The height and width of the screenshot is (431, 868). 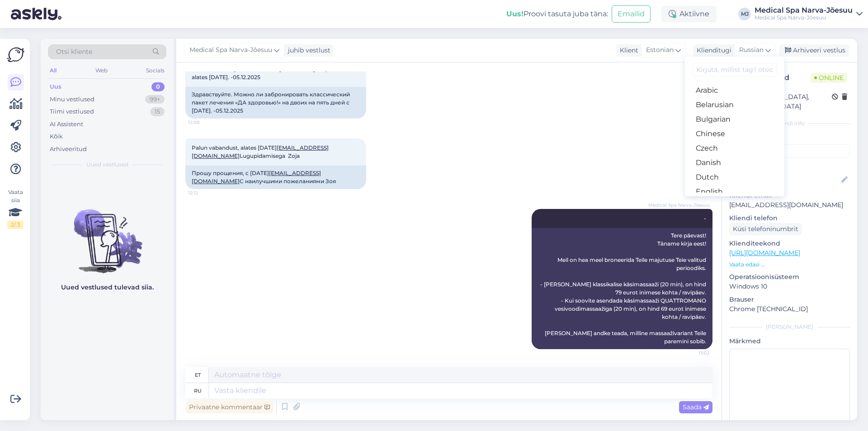 What do you see at coordinates (789, 218) in the screenshot?
I see `p: Kliendi telefon` at bounding box center [789, 218].